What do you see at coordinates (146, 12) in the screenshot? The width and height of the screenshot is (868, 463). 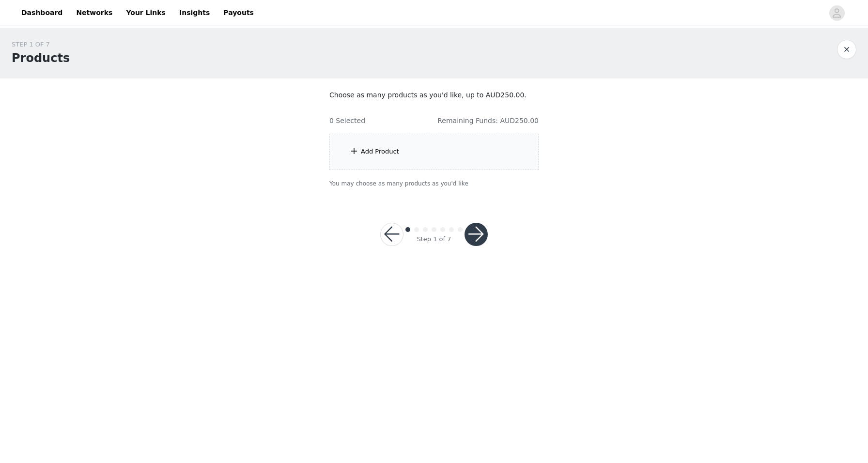 I see `a: Your Links` at bounding box center [146, 12].